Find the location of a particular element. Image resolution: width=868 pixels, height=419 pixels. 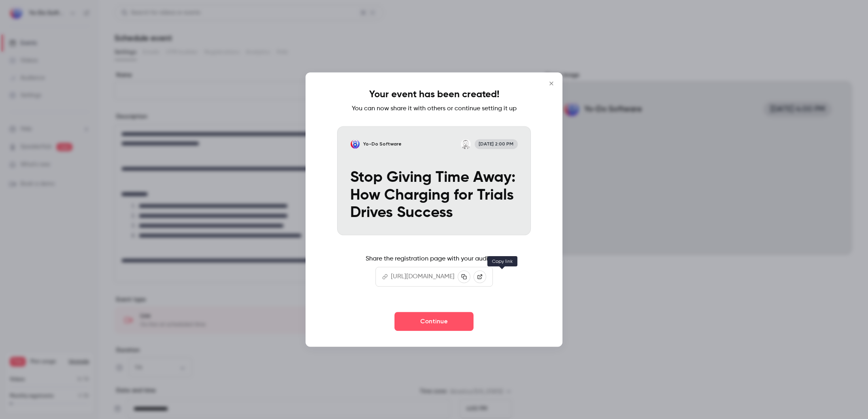

img: Stop Giving Time Away: How Charging for Trials Drives Success is located at coordinates (355, 144).